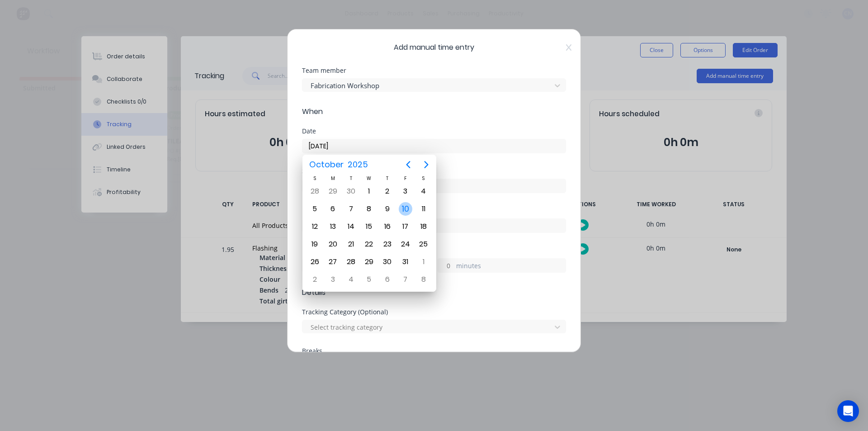 The height and width of the screenshot is (431, 868). Describe the element at coordinates (387, 191) in the screenshot. I see `div: Thursday, October 2, 2025` at that location.